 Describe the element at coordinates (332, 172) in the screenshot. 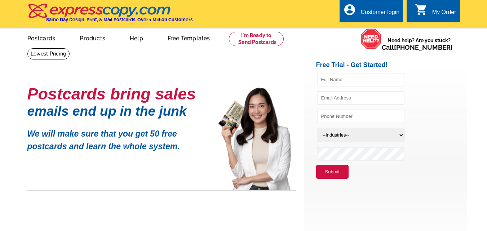

I see `button: Submit` at that location.